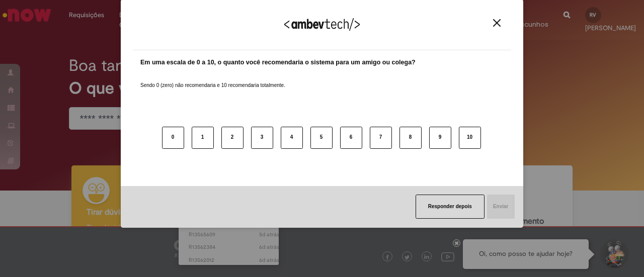 This screenshot has height=277, width=644. Describe the element at coordinates (351, 138) in the screenshot. I see `button: 6` at that location.